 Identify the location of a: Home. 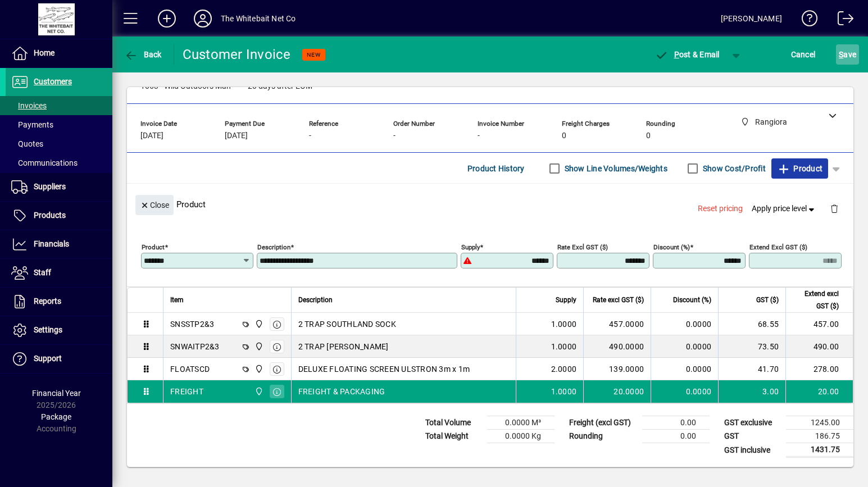
(59, 53).